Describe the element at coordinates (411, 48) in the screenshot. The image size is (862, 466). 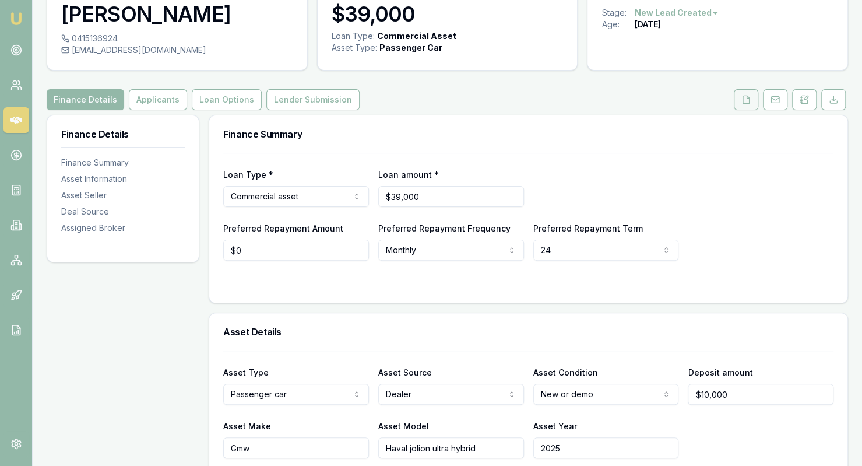
I see `div: Passenger Car` at that location.